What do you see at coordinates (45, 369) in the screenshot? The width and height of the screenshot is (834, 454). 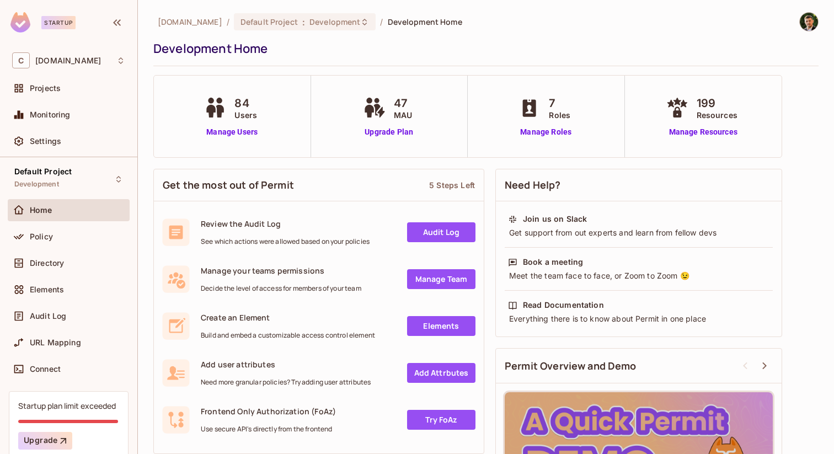 I see `span: Connect` at bounding box center [45, 369].